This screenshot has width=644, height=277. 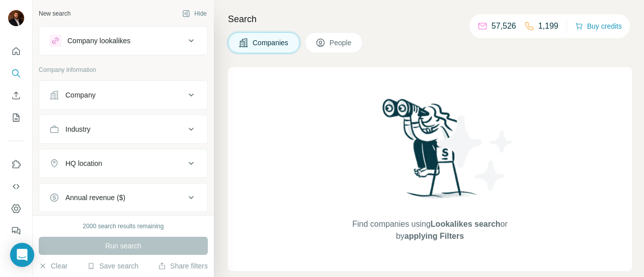 What do you see at coordinates (16, 18) in the screenshot?
I see `img: Avatar` at bounding box center [16, 18].